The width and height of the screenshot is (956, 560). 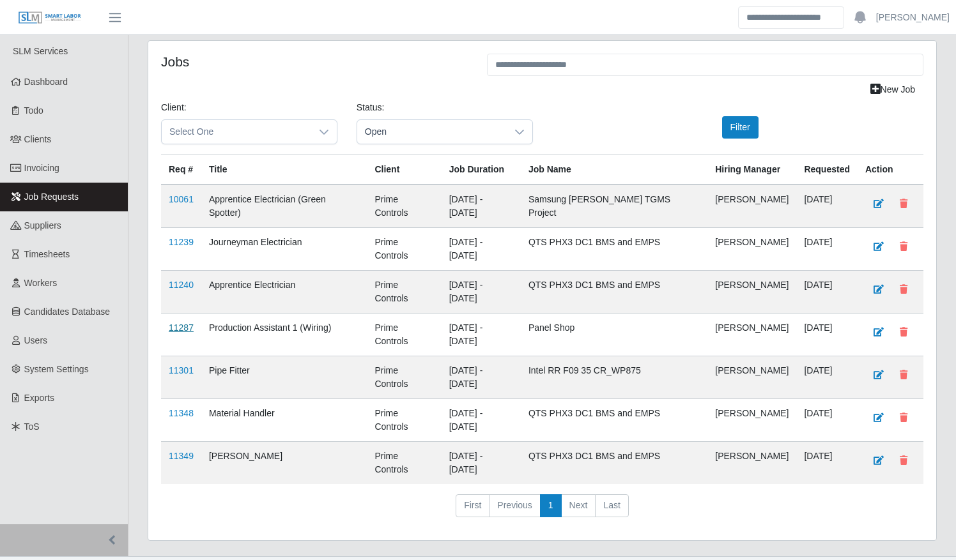 What do you see at coordinates (173, 107) in the screenshot?
I see `label: Client:` at bounding box center [173, 107].